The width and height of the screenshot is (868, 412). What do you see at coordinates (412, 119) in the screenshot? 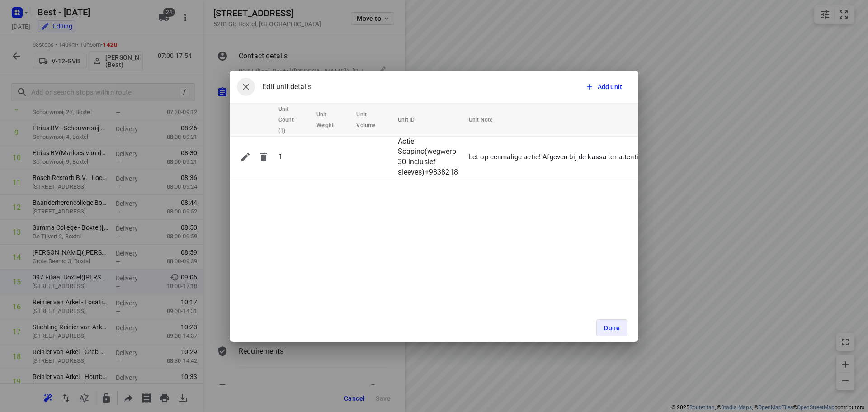
I see `span: Unit ID` at bounding box center [412, 119].